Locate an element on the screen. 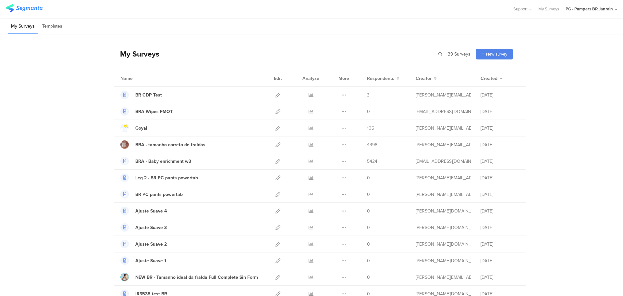 This screenshot has height=296, width=623. a: Goyal is located at coordinates (134, 128).